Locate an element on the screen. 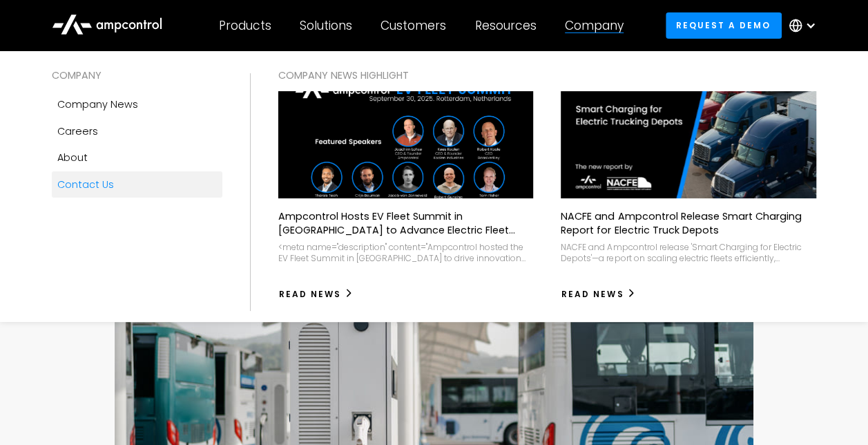 The image size is (868, 445). p: NACFE and Ampcontrol Release Smart Charging Report for Electric Truck Depots is located at coordinates (688, 223).